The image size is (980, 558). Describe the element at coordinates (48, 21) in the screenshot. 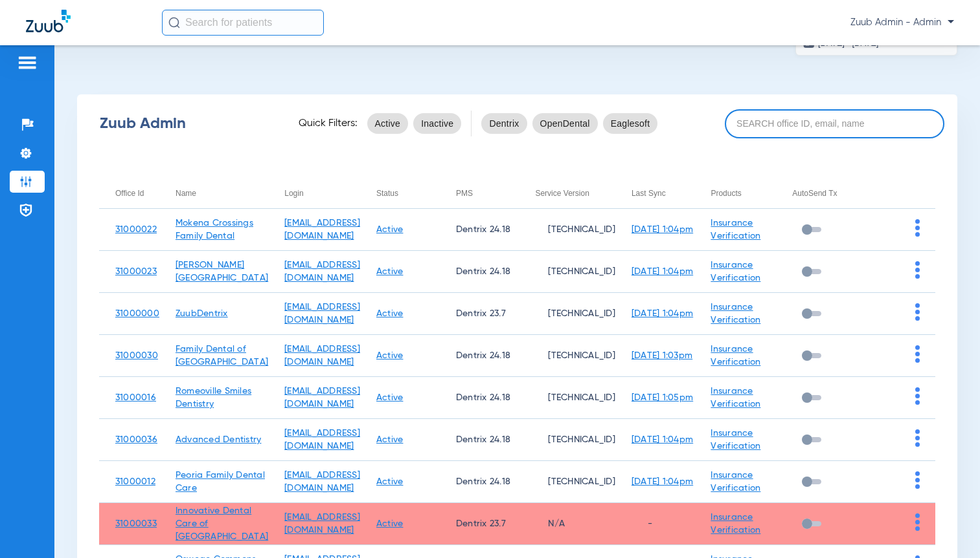

I see `img: Zuub Logo` at that location.